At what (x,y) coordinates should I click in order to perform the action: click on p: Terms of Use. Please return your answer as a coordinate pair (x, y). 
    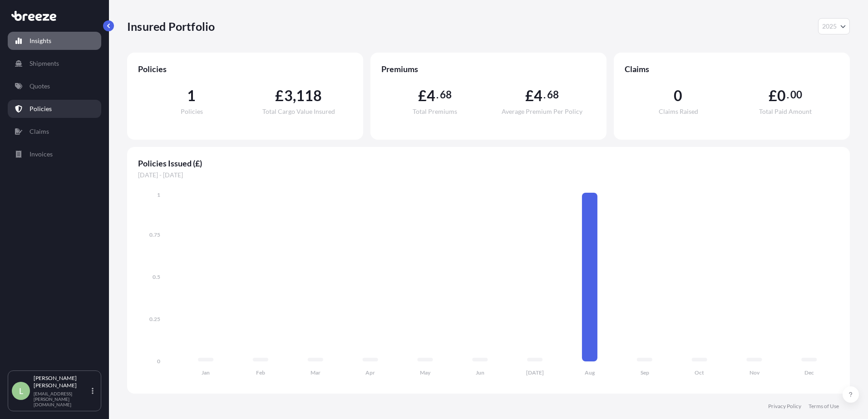
    Looking at the image, I should click on (823, 406).